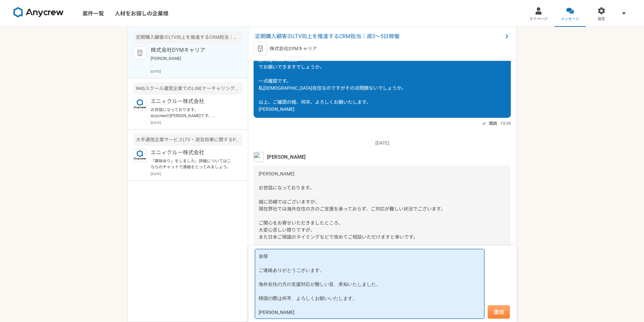 This screenshot has height=322, width=644. I want to click on span: 13:59, so click(505, 123).